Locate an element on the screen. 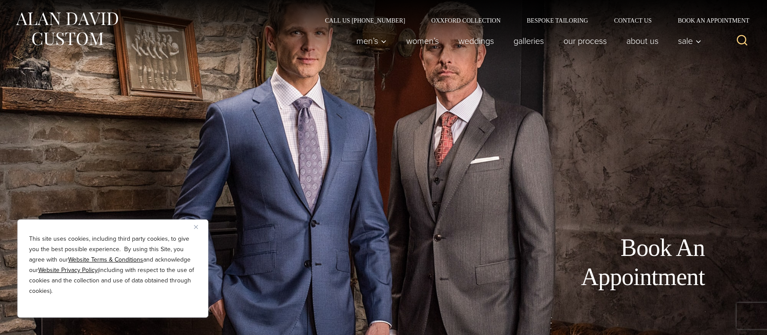 The height and width of the screenshot is (335, 767). nav: Secondary Navigation is located at coordinates (532, 20).